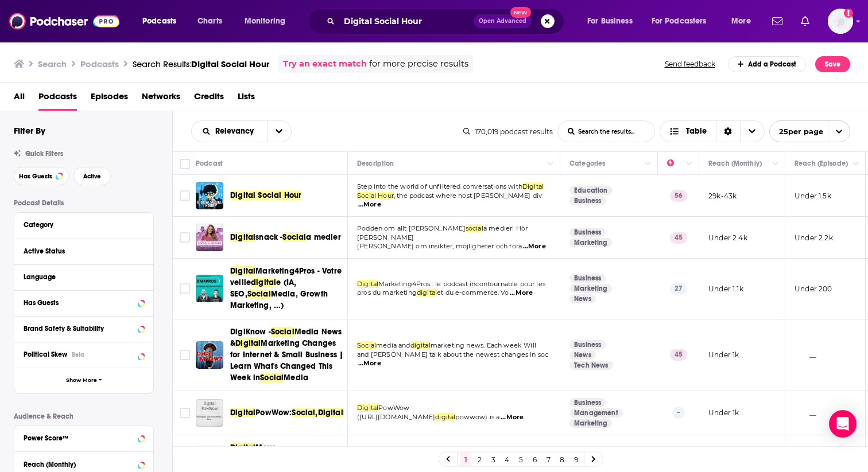 The width and height of the screenshot is (868, 472). What do you see at coordinates (19, 98) in the screenshot?
I see `span: All` at bounding box center [19, 98].